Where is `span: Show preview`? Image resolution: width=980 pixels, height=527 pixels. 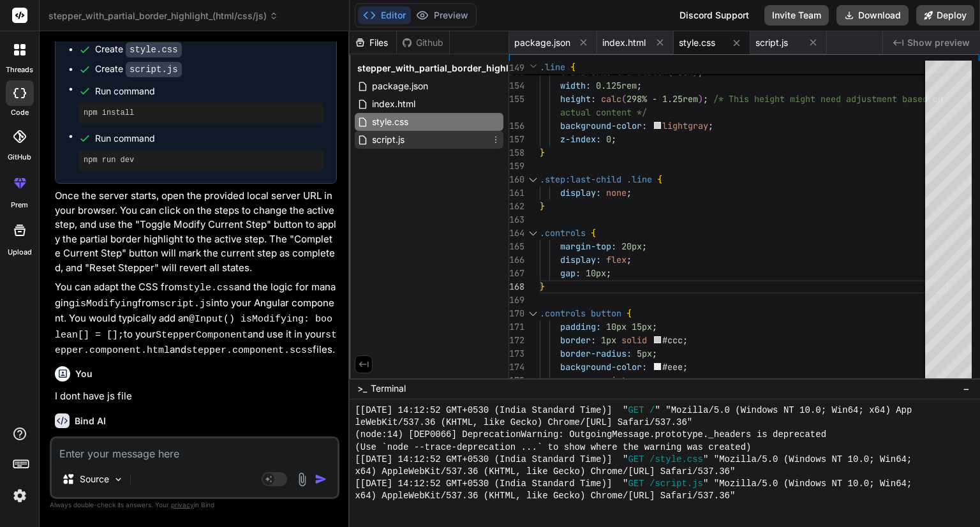 span: Show preview is located at coordinates (939, 43).